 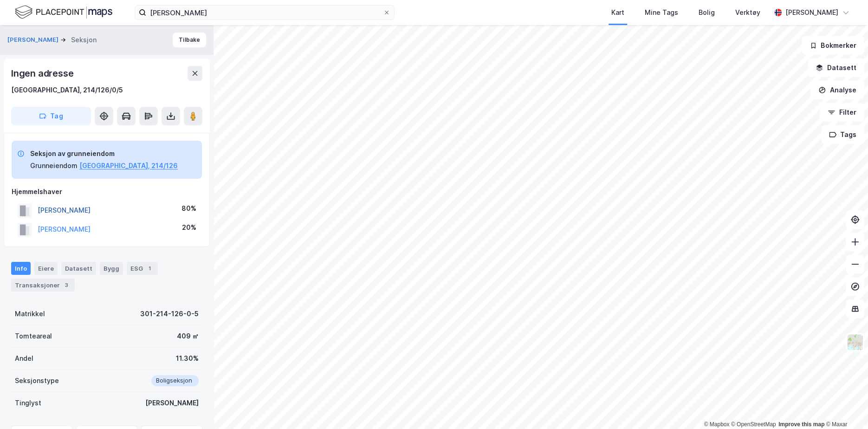 I want to click on div: Andel, so click(x=24, y=358).